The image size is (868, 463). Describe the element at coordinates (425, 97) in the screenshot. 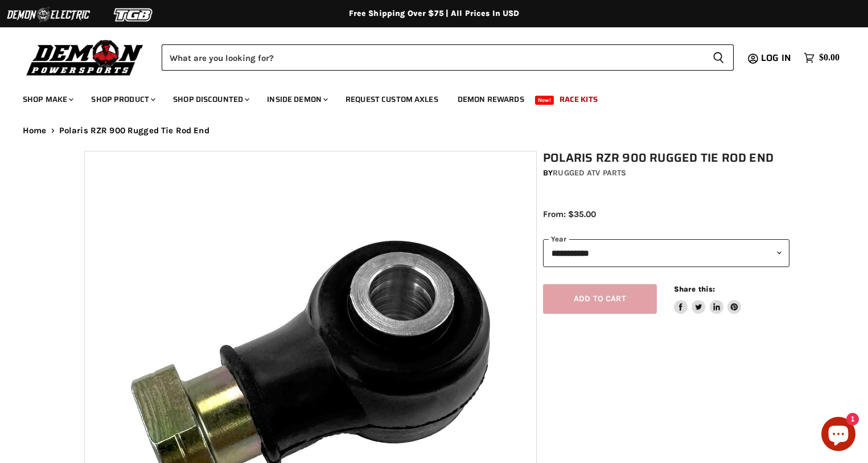

I see `ul: Main menu` at that location.